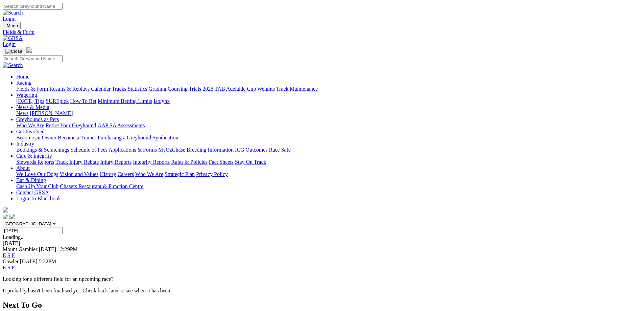 This screenshot has width=644, height=311. Describe the element at coordinates (39, 198) in the screenshot. I see `a: Login To Blackbook` at that location.